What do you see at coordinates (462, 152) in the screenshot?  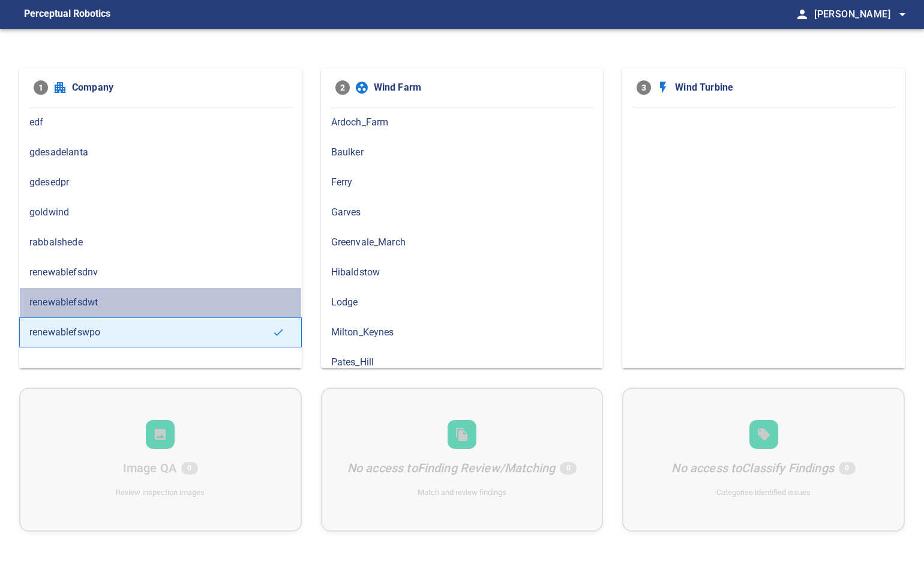 I see `span: Baulker` at bounding box center [462, 152].